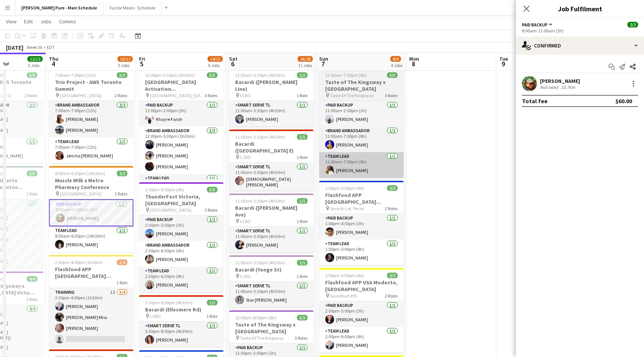 The image size is (644, 357). Describe the element at coordinates (28, 22) in the screenshot. I see `a: Edit` at that location.